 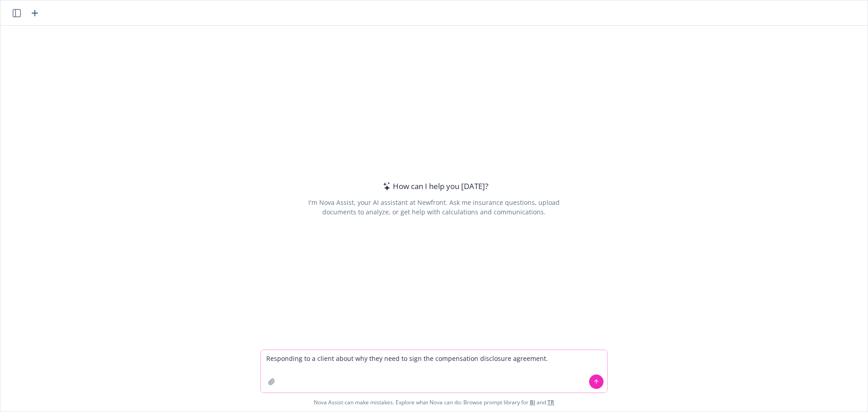 I want to click on span: Nova Assist can make mistakes. Explore what Nova can do: Browse prompt library for and, so click(x=434, y=401).